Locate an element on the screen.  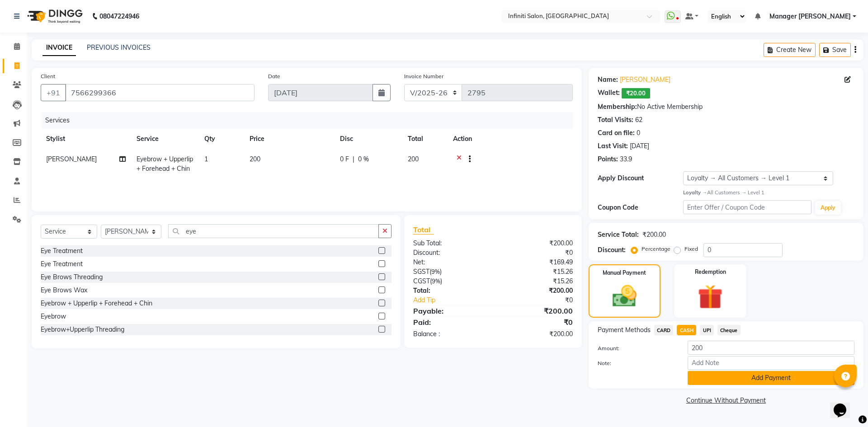
span: ₹20.00 is located at coordinates (636, 93).